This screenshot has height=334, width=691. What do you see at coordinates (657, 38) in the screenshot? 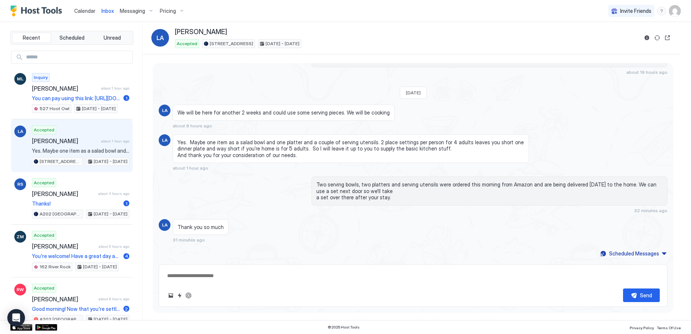
I see `button: Sync reservation` at bounding box center [657, 38].